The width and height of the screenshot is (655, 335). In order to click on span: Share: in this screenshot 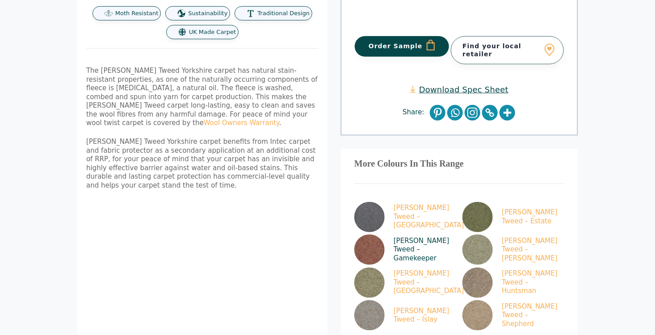, I will do `click(416, 113)`.